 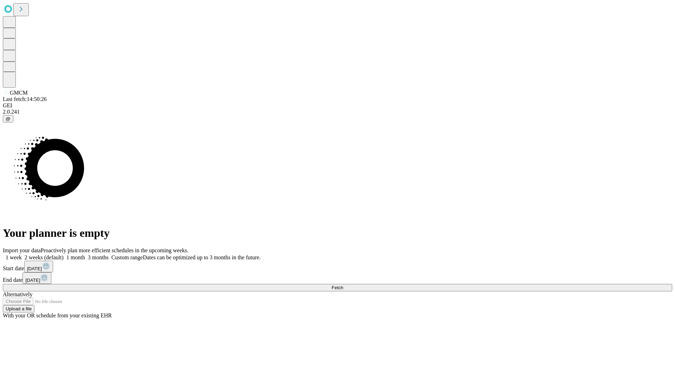 What do you see at coordinates (337, 266) in the screenshot?
I see `div: Start date` at bounding box center [337, 266].